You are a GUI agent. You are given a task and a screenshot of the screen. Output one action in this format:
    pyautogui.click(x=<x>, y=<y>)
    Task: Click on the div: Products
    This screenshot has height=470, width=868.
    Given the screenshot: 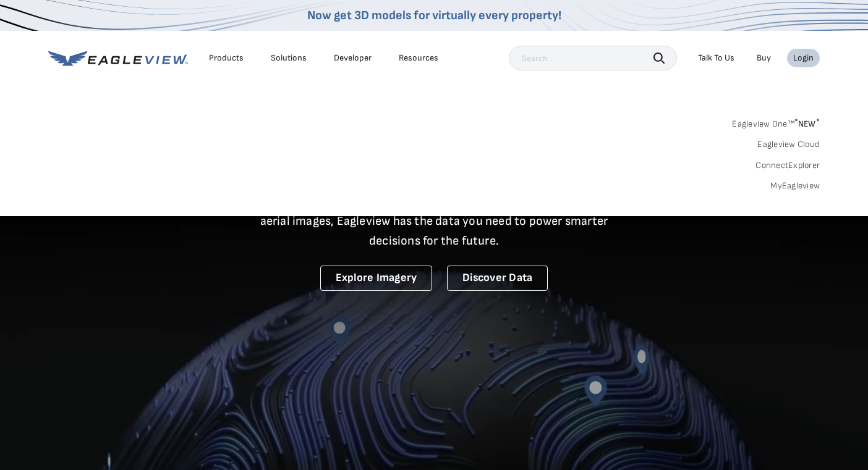 What is the action you would take?
    pyautogui.click(x=226, y=58)
    